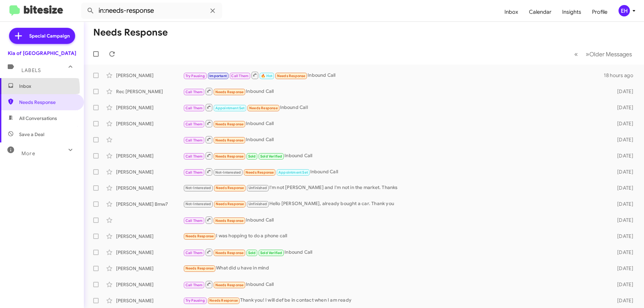 The image size is (644, 308). I want to click on span: Important, so click(218, 75).